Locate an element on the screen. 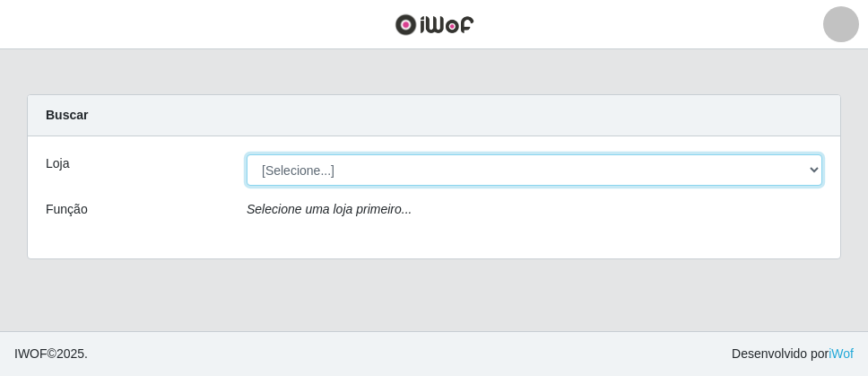 The width and height of the screenshot is (868, 376). label: Loja is located at coordinates (57, 163).